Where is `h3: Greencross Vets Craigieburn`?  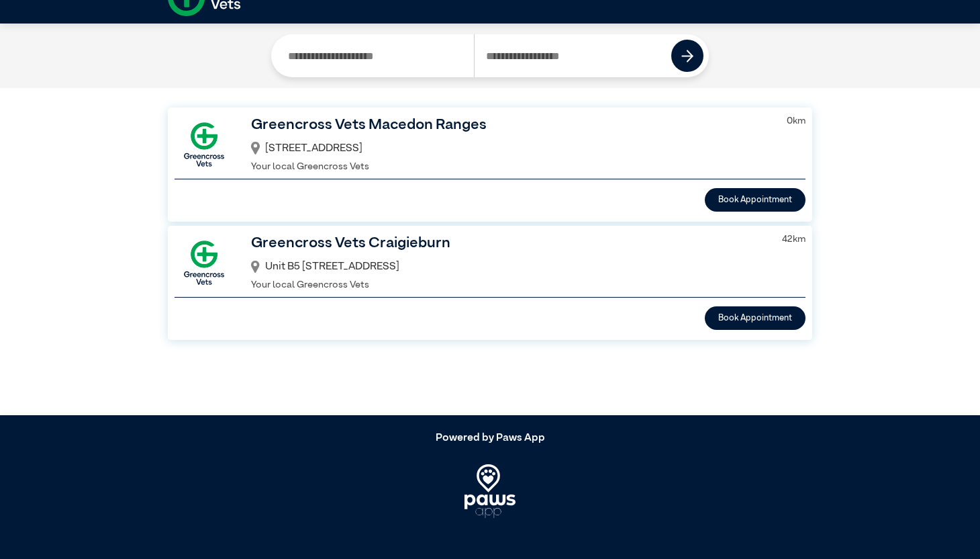
h3: Greencross Vets Craigieburn is located at coordinates (509, 244).